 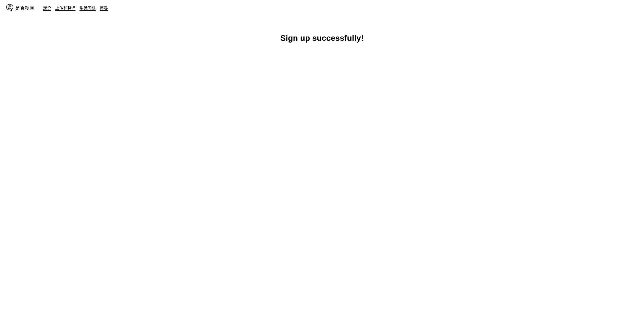 I want to click on font: 定价, so click(x=47, y=8).